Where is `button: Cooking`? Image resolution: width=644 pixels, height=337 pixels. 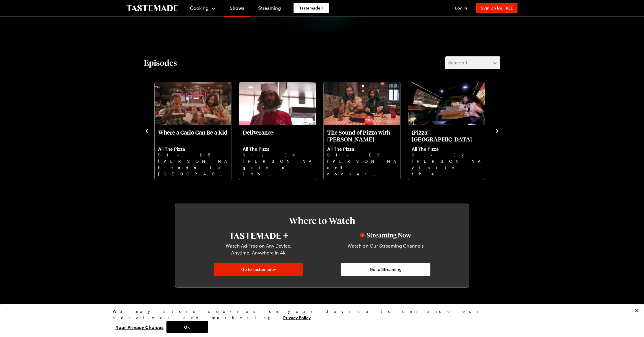 button: Cooking is located at coordinates (203, 8).